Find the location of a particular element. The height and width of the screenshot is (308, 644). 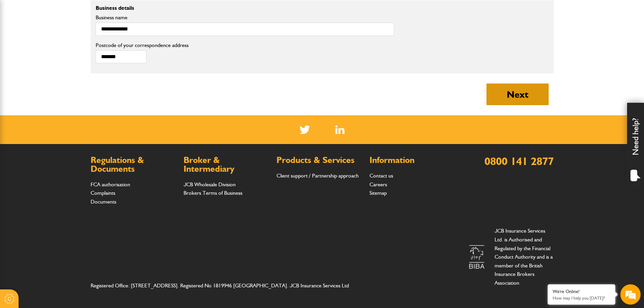

a: Complaints is located at coordinates (103, 193).